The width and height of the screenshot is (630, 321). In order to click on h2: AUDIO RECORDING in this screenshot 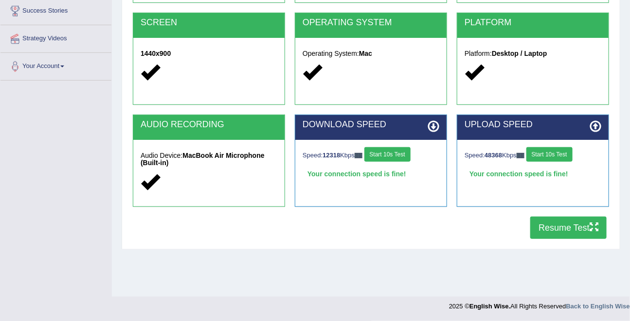, I will do `click(209, 125)`.